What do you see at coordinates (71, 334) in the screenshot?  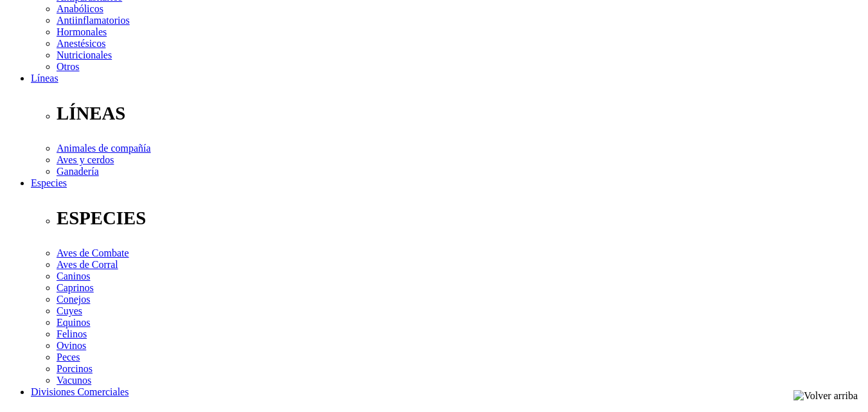 I see `a: Felinos` at bounding box center [71, 334].